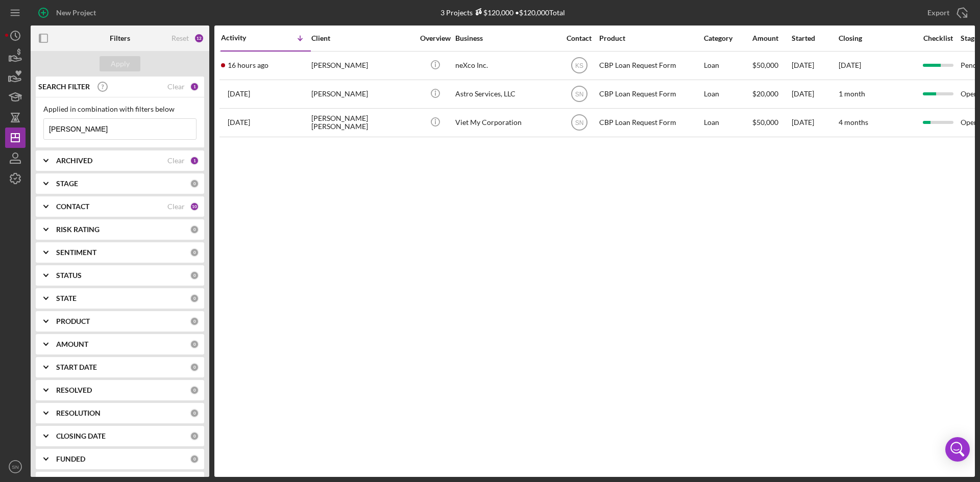 Image resolution: width=980 pixels, height=482 pixels. What do you see at coordinates (74, 160) in the screenshot?
I see `b: ARCHIVED` at bounding box center [74, 160].